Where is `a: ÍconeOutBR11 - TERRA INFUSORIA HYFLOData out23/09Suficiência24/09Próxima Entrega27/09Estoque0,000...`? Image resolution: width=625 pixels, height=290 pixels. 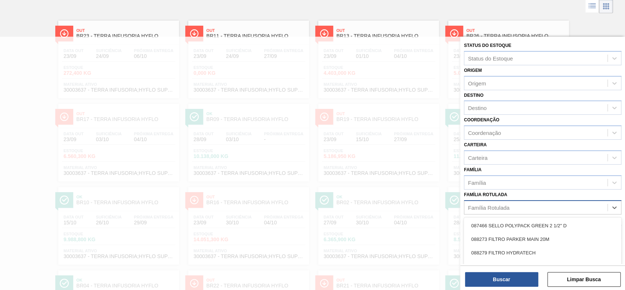
a: ÍconeOutBR11 - TERRA INFUSORIA HYFLOData out23/09Suficiência24/09Próxima Entrega27/09Estoque0,000... is located at coordinates (248, 56).